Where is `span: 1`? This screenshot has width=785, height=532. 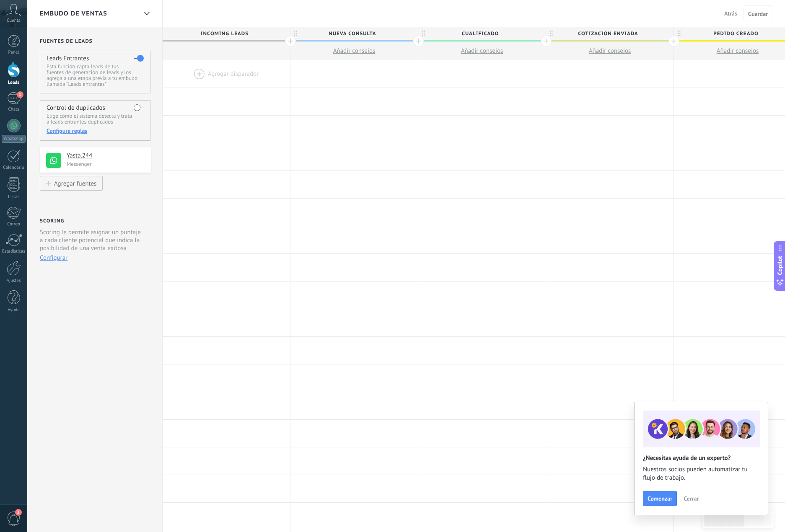 span: 1 is located at coordinates (20, 95).